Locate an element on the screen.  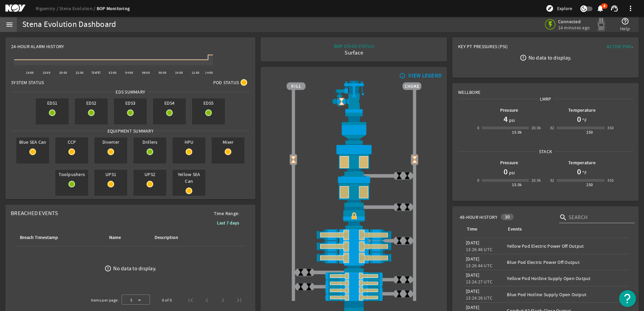
img: ShearRamOpenBlock.png is located at coordinates (354, 247).